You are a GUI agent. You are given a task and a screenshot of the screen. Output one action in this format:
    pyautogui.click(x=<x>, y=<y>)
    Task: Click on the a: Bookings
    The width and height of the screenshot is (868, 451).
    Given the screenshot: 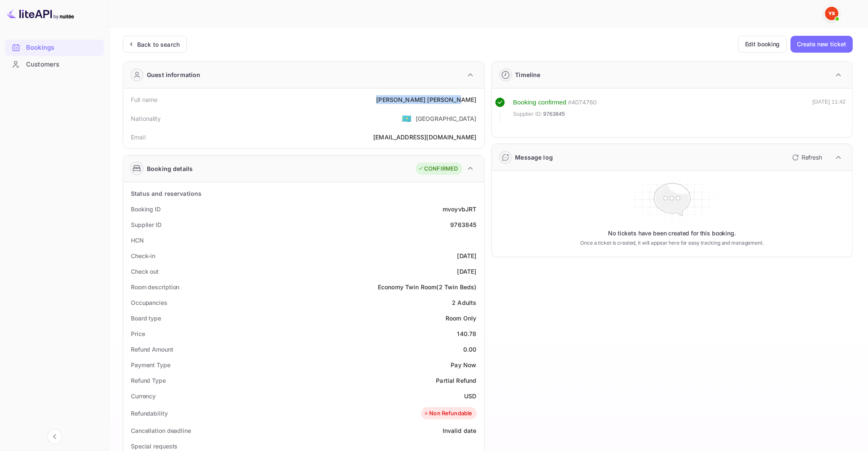 What is the action you would take?
    pyautogui.click(x=54, y=47)
    